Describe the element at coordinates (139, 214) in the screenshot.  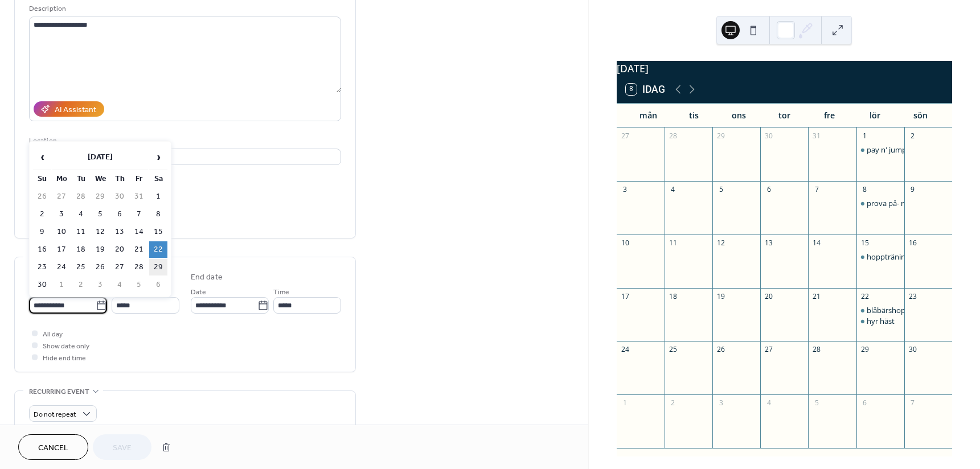
I see `td: 7` at that location.